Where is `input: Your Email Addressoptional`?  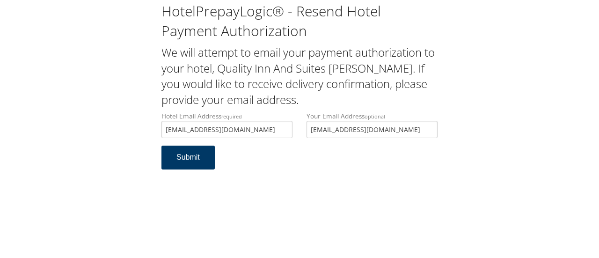 input: Your Email Addressoptional is located at coordinates (372, 129).